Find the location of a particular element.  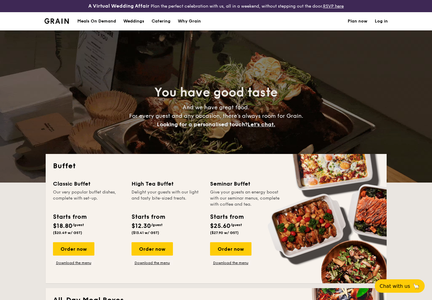

a: Plan now is located at coordinates (357, 21).